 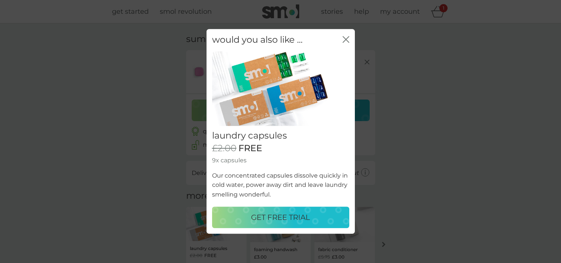 I want to click on p: GET FREE TRIAL, so click(x=280, y=217).